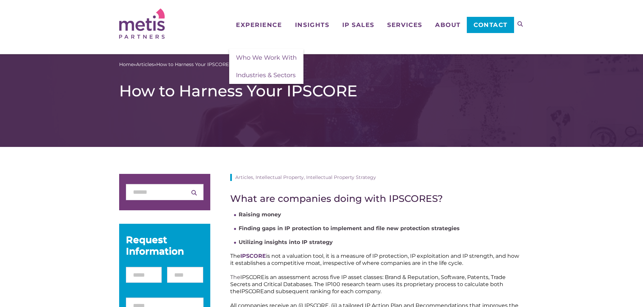 The image size is (643, 307). I want to click on p: The, so click(377, 284).